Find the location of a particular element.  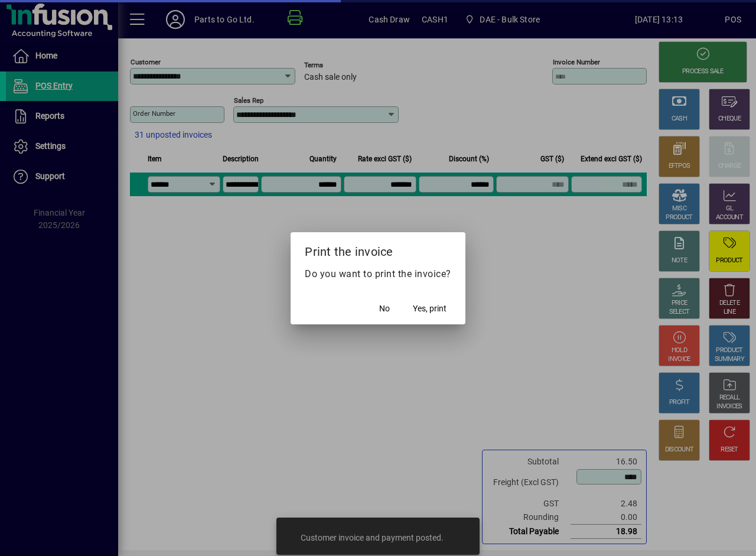

button: Yes, print is located at coordinates (429, 309).